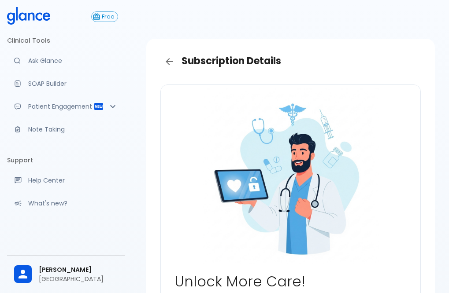 This screenshot has width=449, height=293. What do you see at coordinates (66, 160) in the screenshot?
I see `li: Support` at bounding box center [66, 160].